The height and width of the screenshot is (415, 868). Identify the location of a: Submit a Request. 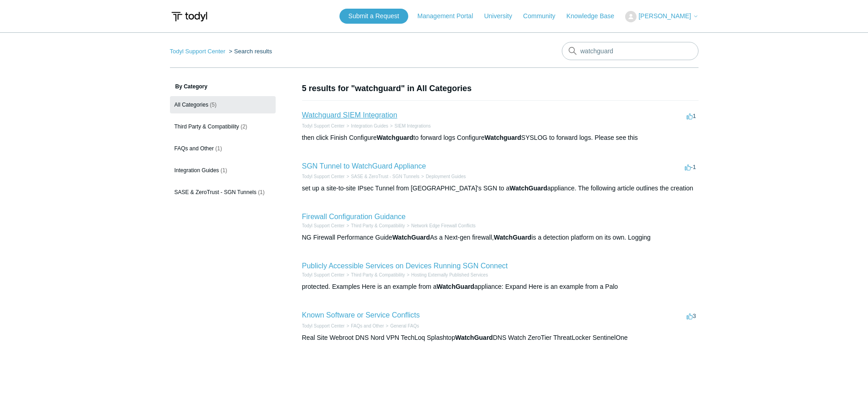
(373, 16).